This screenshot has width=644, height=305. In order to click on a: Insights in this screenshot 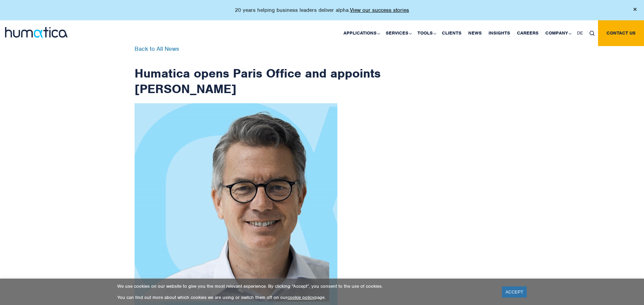, I will do `click(499, 33)`.